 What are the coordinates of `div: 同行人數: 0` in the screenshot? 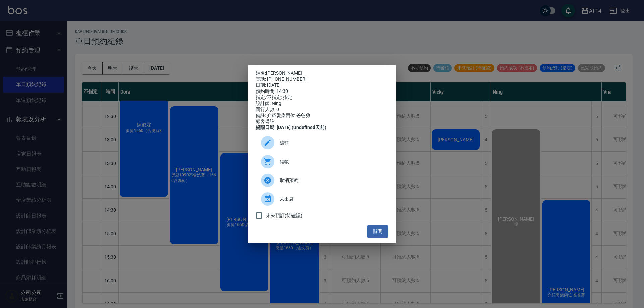 It's located at (322, 110).